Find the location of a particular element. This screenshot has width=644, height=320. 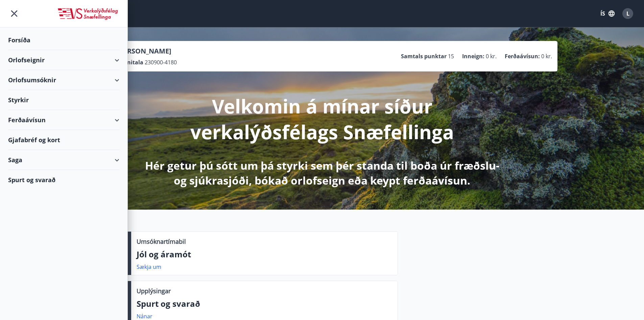

button: ÍS is located at coordinates (607, 14).